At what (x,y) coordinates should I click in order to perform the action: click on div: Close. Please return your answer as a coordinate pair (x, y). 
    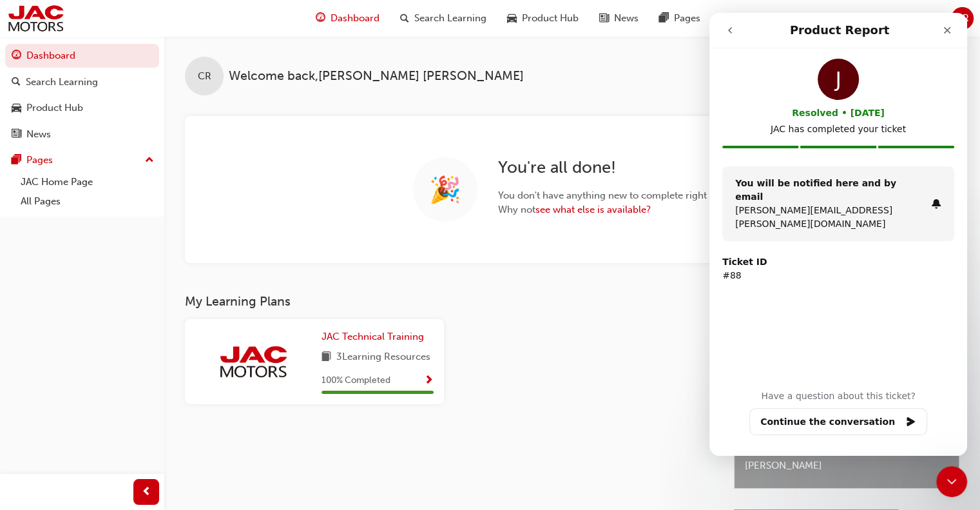
    Looking at the image, I should click on (237, 17).